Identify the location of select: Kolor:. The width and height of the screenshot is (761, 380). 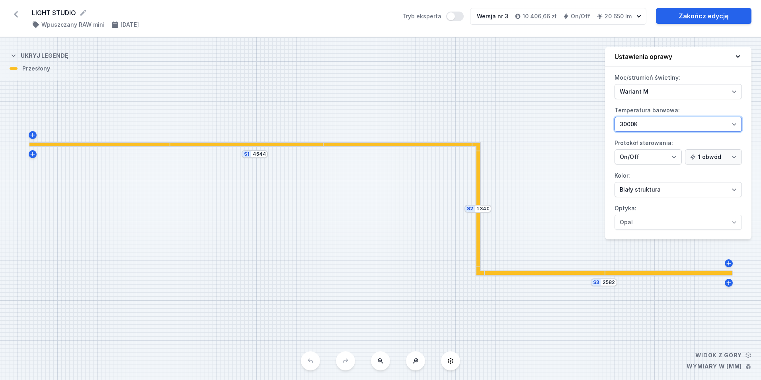
(678, 189).